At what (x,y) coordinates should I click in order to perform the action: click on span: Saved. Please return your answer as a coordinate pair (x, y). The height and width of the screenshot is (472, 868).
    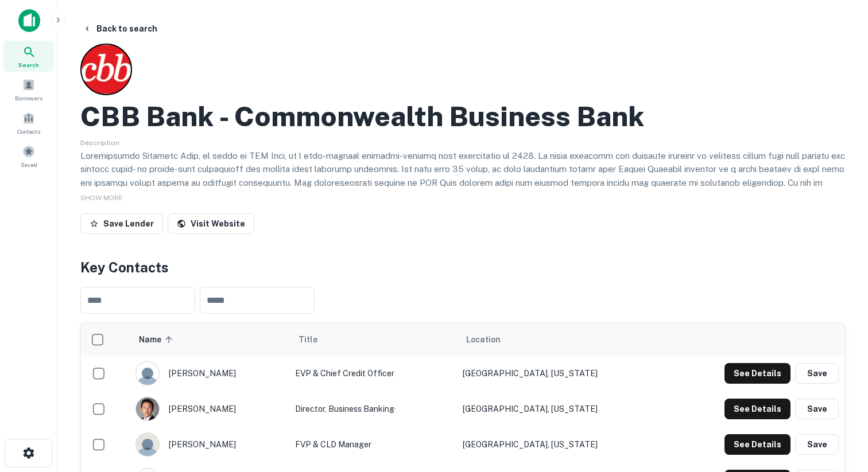
    Looking at the image, I should click on (28, 165).